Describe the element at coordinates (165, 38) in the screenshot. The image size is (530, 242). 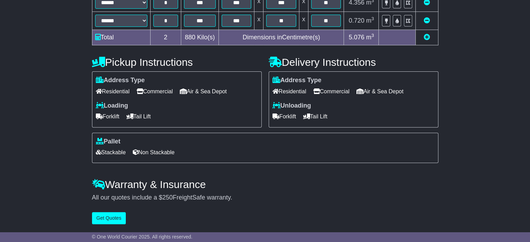
I see `td: 2` at that location.